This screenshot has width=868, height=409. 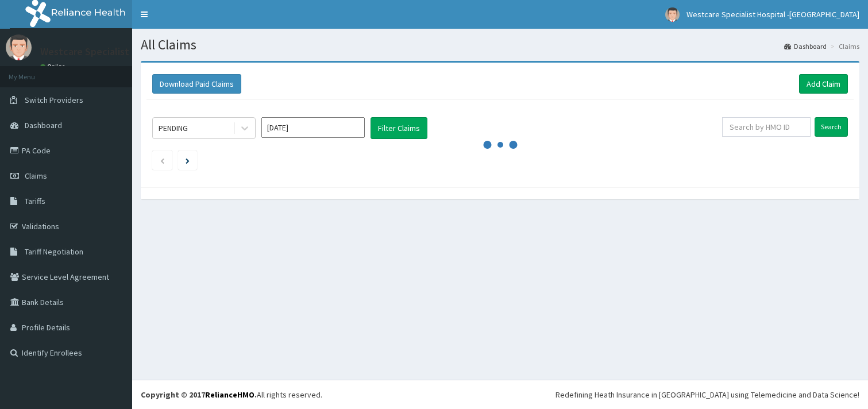 I want to click on a: Dashboard, so click(x=805, y=46).